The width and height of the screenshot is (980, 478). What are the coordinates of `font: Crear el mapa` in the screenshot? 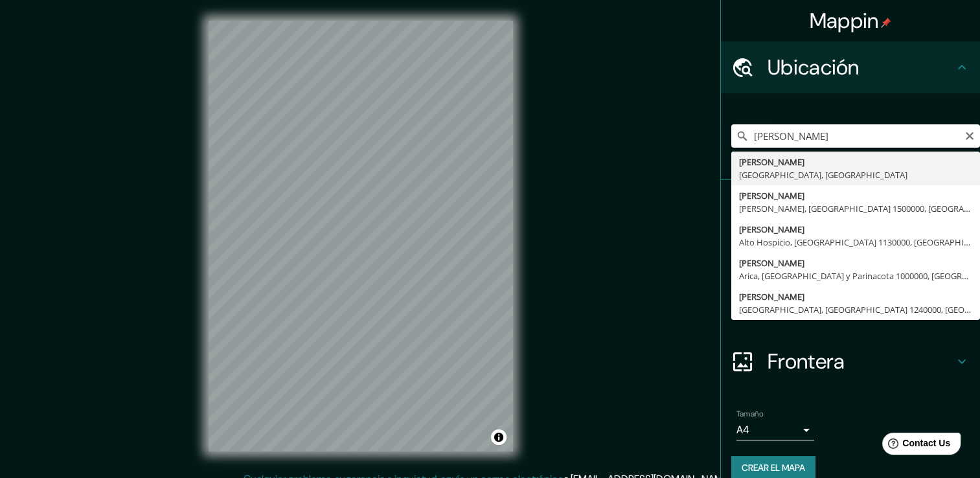 It's located at (774, 467).